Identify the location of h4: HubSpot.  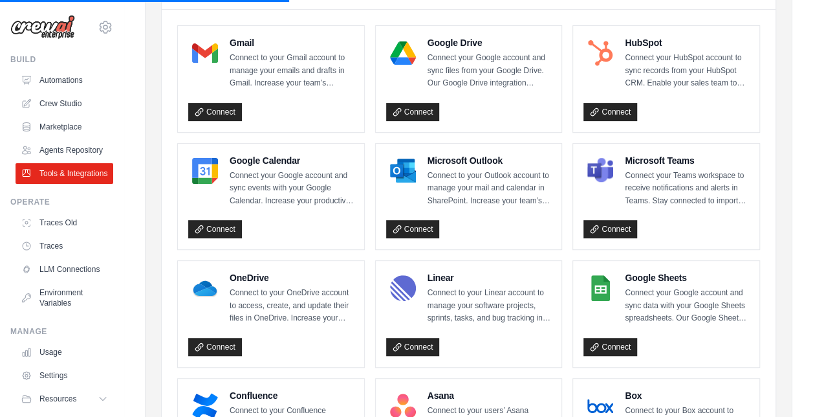
(687, 43).